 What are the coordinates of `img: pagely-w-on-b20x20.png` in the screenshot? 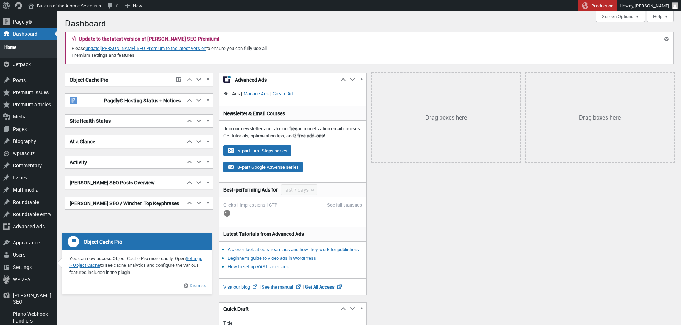 It's located at (73, 100).